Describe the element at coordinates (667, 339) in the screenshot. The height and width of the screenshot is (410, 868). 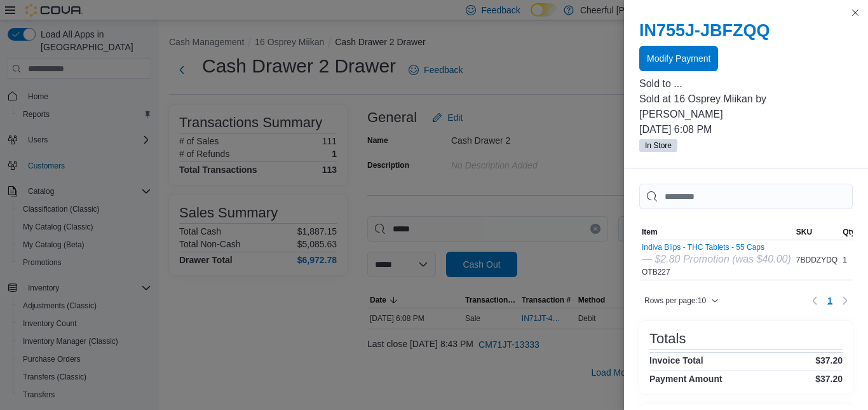
I see `h3: Totals` at that location.